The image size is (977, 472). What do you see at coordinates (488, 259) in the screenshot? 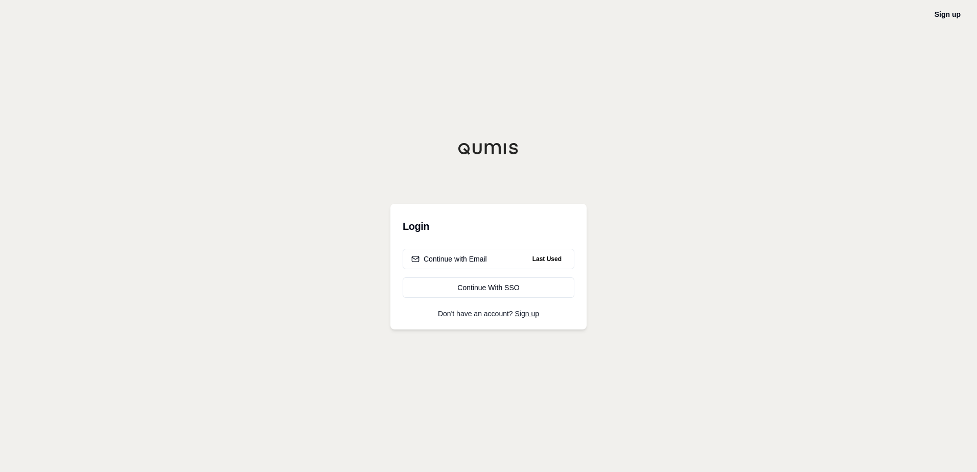
I see `button: Continue with EmailLast Used` at bounding box center [488, 259].